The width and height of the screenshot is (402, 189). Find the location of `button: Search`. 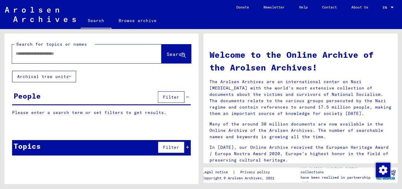

button: Search is located at coordinates (176, 54).